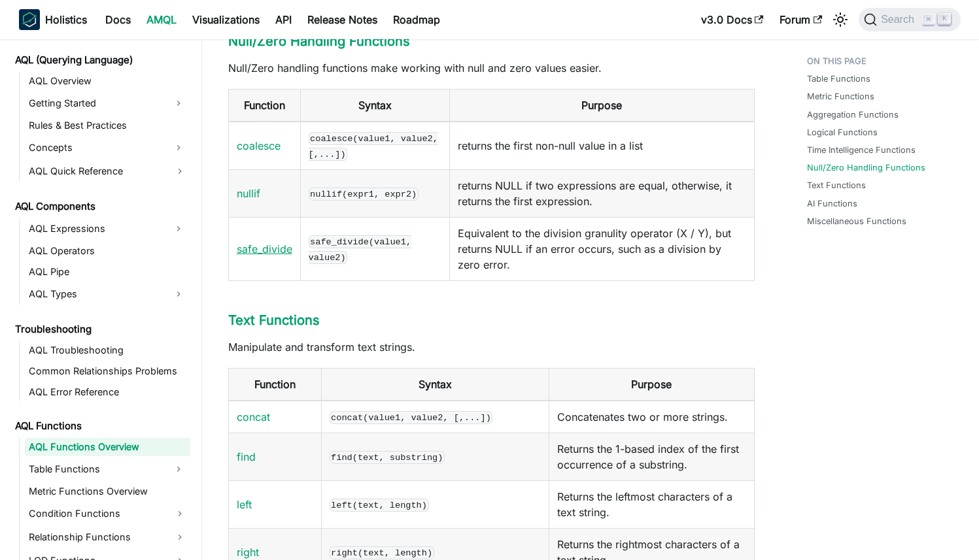 The height and width of the screenshot is (560, 979). I want to click on span: Search, so click(899, 19).